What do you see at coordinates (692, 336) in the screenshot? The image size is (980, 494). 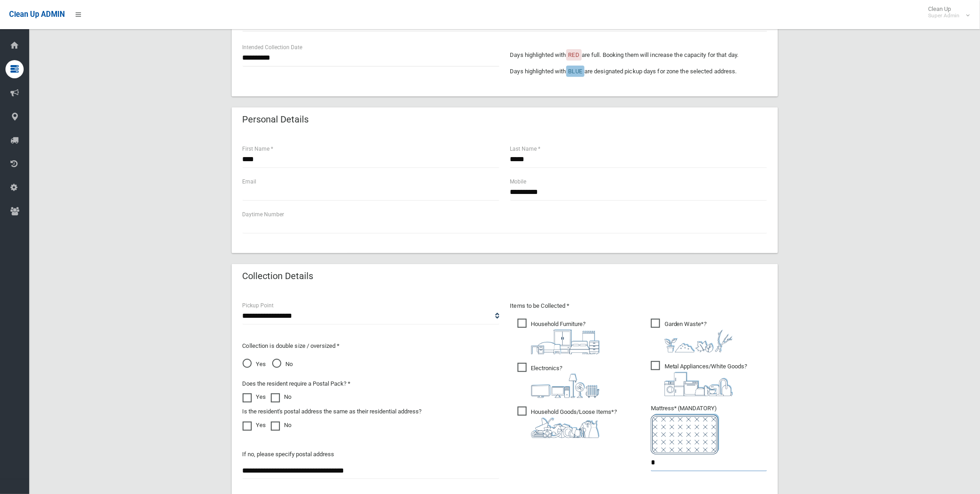 I see `span: Garden Waste*` at bounding box center [692, 336].